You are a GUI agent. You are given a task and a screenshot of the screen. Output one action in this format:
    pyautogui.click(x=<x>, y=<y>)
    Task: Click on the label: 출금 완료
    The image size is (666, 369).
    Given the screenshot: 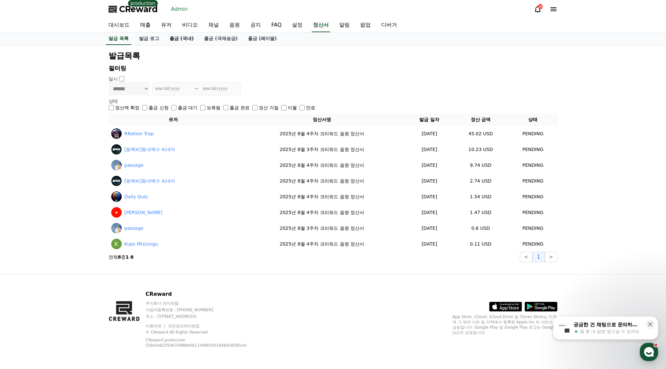 What is the action you would take?
    pyautogui.click(x=240, y=108)
    